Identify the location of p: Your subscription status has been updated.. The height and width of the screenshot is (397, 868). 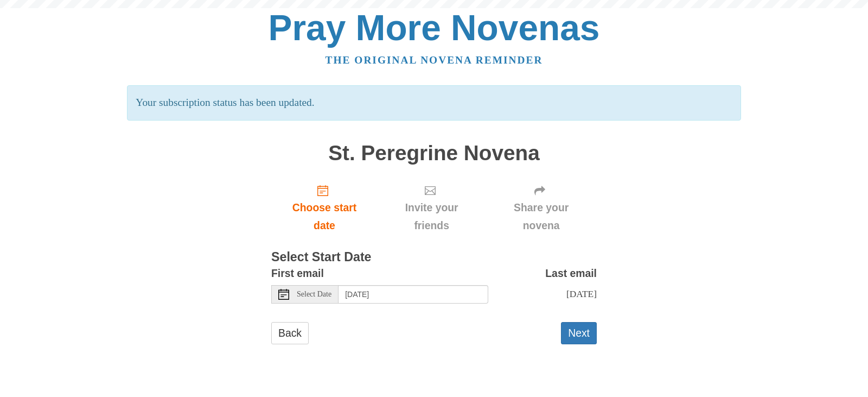
(434, 103).